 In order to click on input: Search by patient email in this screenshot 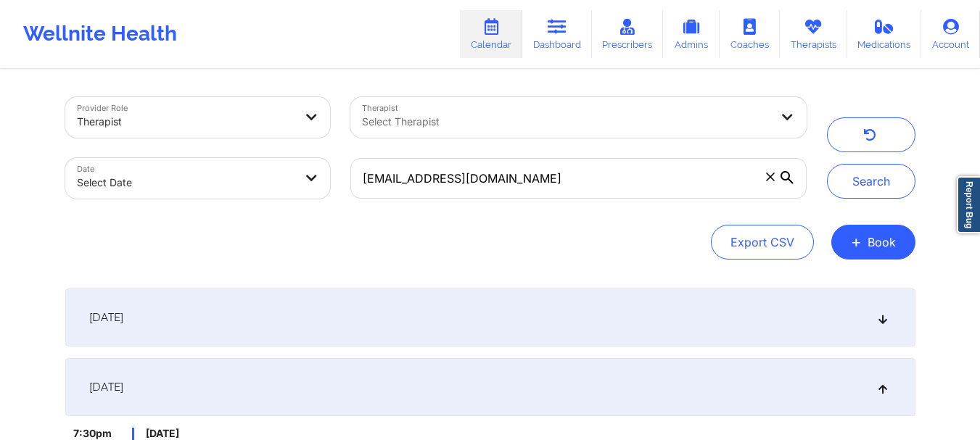, I will do `click(578, 178)`.